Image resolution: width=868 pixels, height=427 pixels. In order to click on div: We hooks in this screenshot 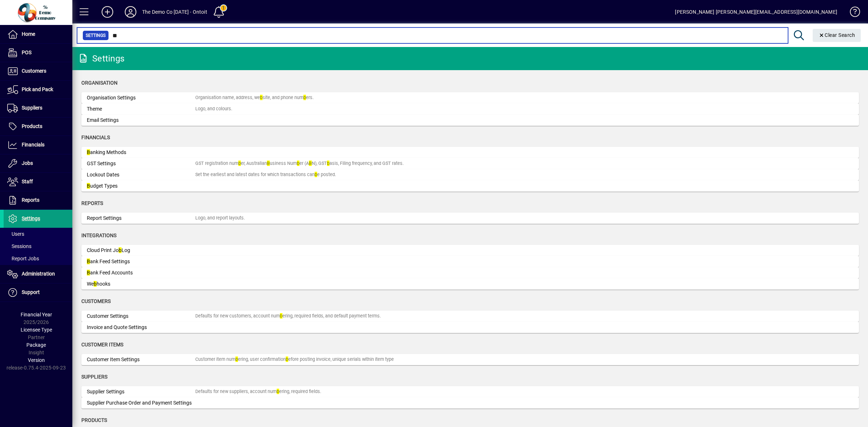, I will do `click(141, 284)`.